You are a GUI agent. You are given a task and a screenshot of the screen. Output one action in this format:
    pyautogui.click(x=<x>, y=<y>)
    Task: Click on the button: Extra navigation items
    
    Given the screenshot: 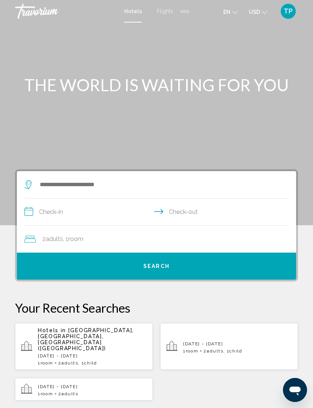 What is the action you would take?
    pyautogui.click(x=185, y=11)
    